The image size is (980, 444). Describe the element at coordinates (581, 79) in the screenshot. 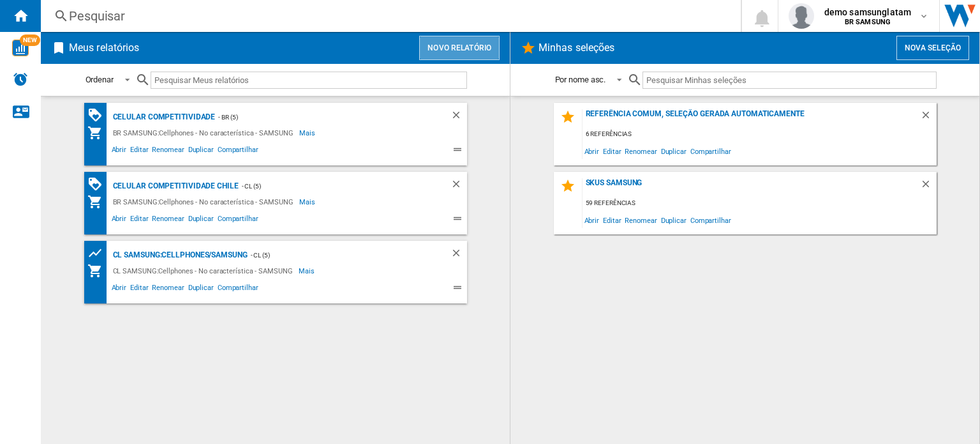

I see `div: Por nome asc.` at that location.